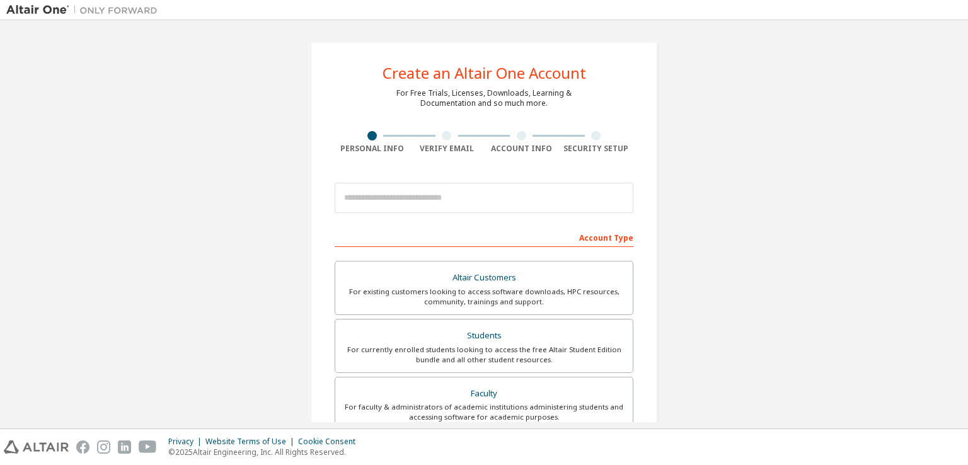 The image size is (968, 465). I want to click on div: For currently enrolled students looking to access the free Altair Student Edition bundle and all ..., so click(484, 355).